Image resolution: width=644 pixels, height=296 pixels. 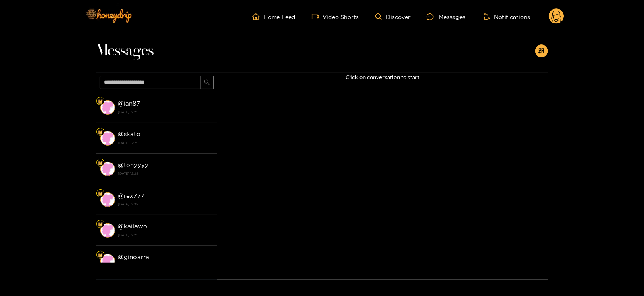 I want to click on span: appstore-add, so click(x=541, y=51).